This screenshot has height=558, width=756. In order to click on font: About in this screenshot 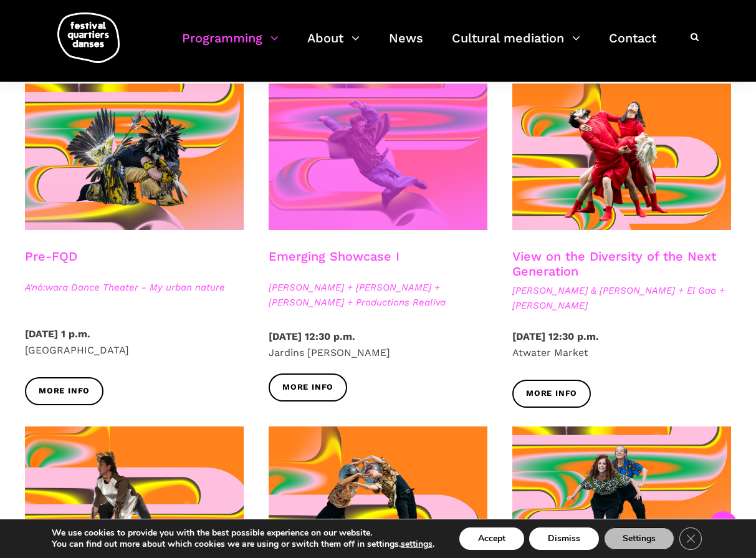, I will do `click(325, 38)`.